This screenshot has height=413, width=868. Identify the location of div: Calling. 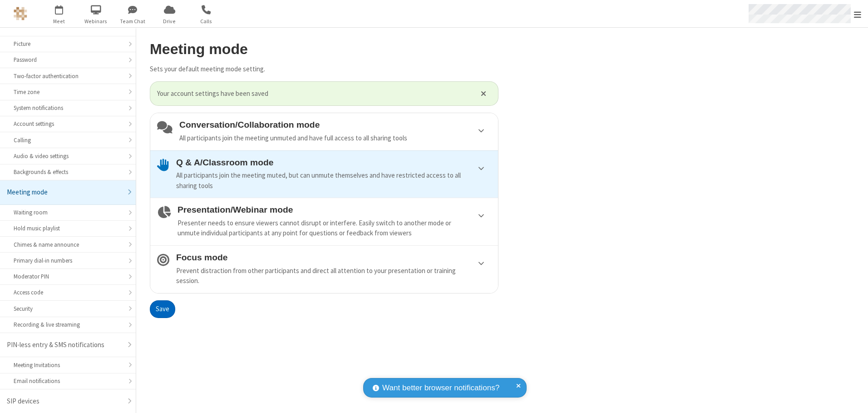
(67, 140).